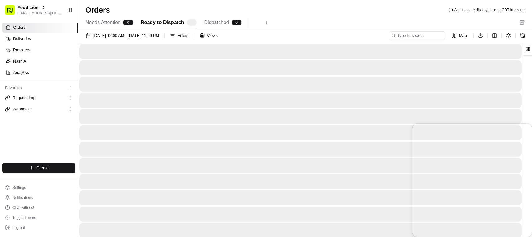  What do you see at coordinates (40, 61) in the screenshot?
I see `a: Nash AI` at bounding box center [40, 61].